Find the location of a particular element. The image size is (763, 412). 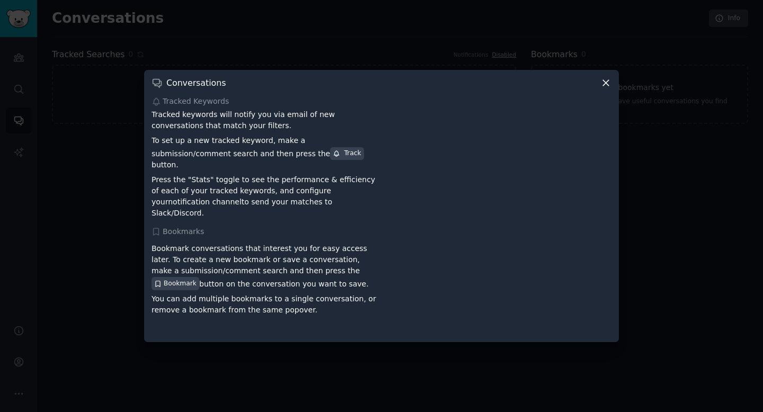

div: Bookmarks is located at coordinates (382, 232).